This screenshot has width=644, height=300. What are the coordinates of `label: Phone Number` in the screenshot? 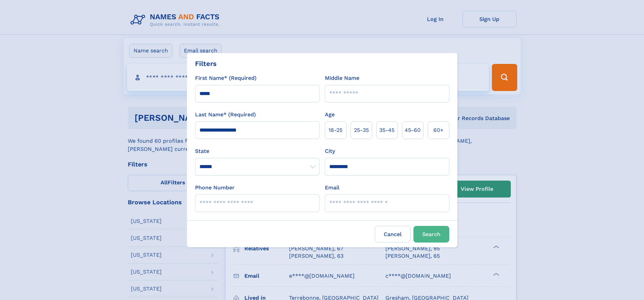 It's located at (215, 188).